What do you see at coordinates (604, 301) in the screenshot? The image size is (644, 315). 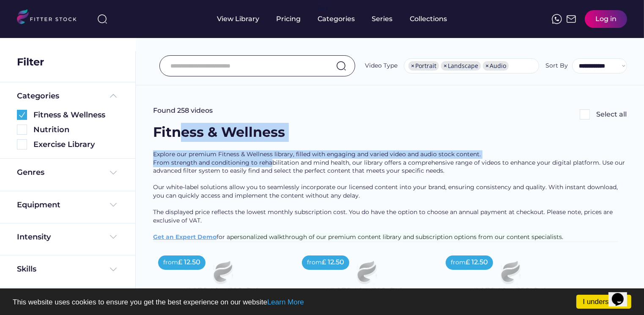 I see `a: I understand!` at bounding box center [604, 301].